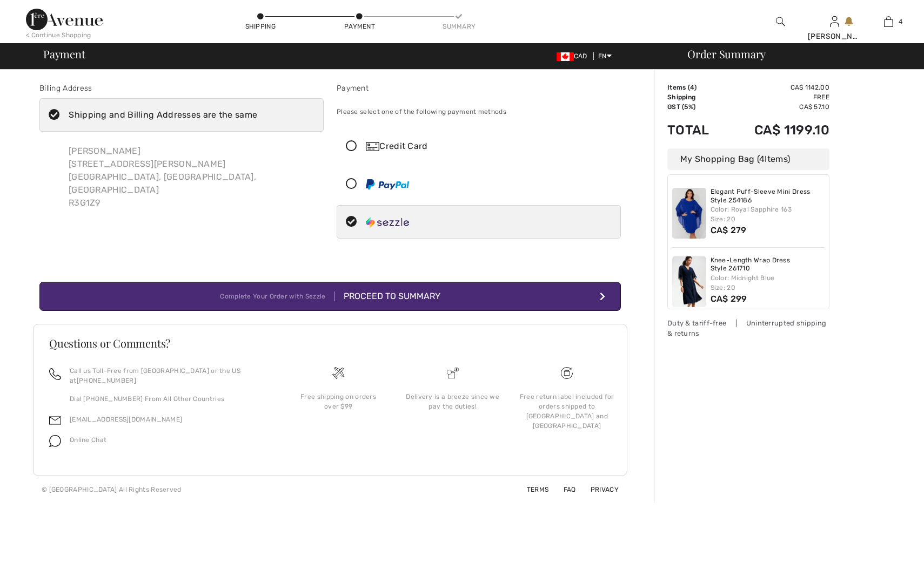  What do you see at coordinates (777, 107) in the screenshot?
I see `td: CA$ 57.10` at bounding box center [777, 107].